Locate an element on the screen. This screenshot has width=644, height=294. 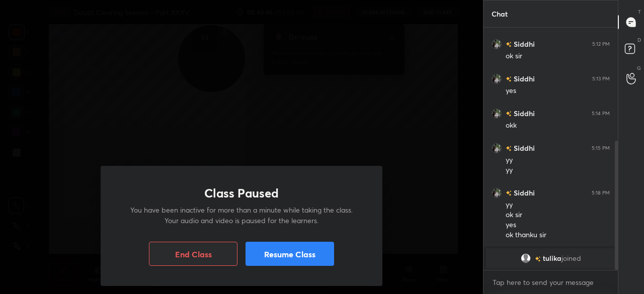
div: 5:15 PM is located at coordinates (601, 148).